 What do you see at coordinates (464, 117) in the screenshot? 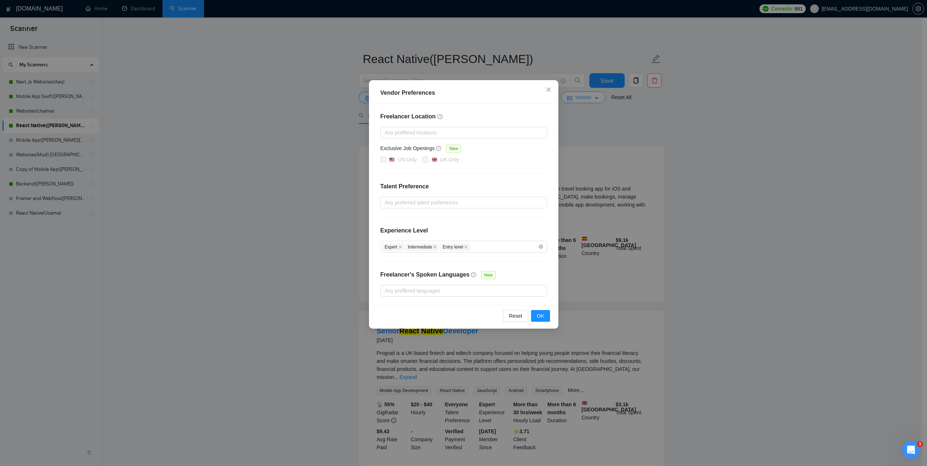
I see `h4: Freelancer Location` at bounding box center [464, 117].